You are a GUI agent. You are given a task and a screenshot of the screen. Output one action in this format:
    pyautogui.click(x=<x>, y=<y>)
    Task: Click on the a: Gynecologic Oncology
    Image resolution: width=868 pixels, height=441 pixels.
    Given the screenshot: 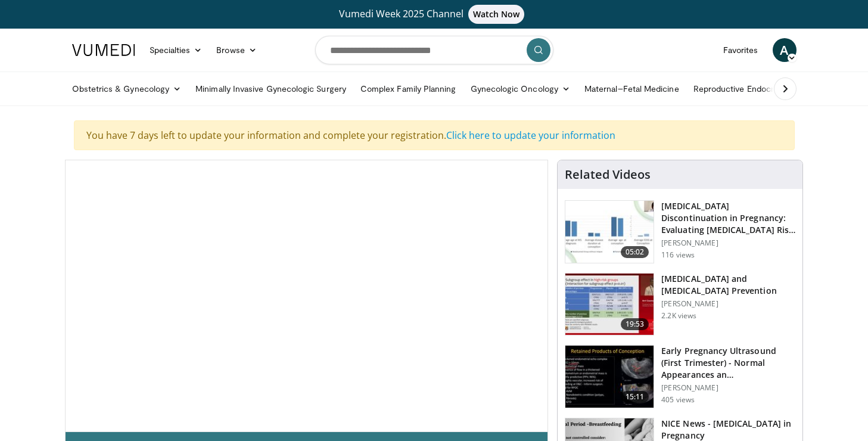 What is the action you would take?
    pyautogui.click(x=520, y=89)
    